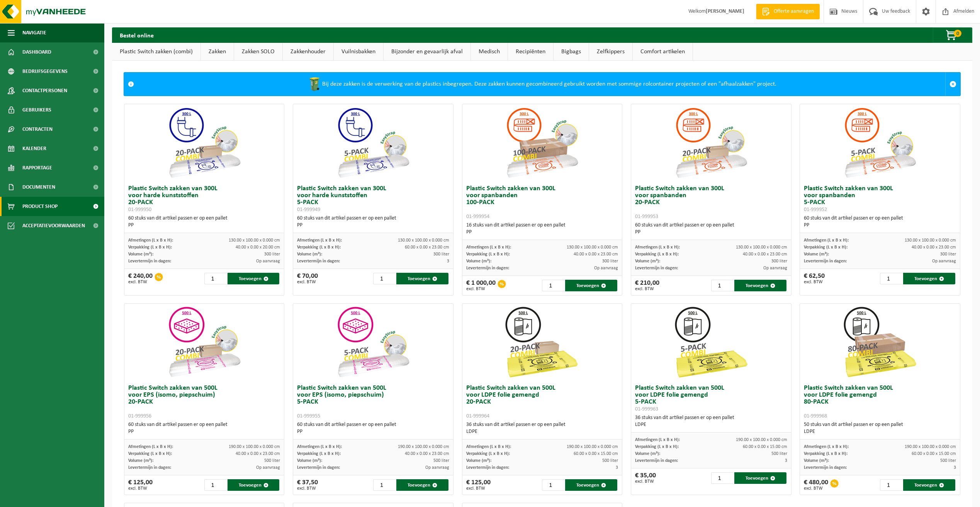 Image resolution: width=980 pixels, height=507 pixels. What do you see at coordinates (258, 454) in the screenshot?
I see `span: 40.00 x 0.00 x 23.00 cm` at bounding box center [258, 454].